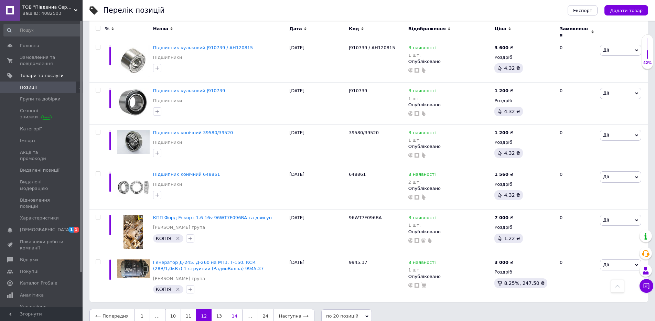 Image resolution: width=655 pixels, height=321 pixels. What do you see at coordinates (133, 103) in the screenshot?
I see `img: Подшипник шариковый J910739` at bounding box center [133, 103].